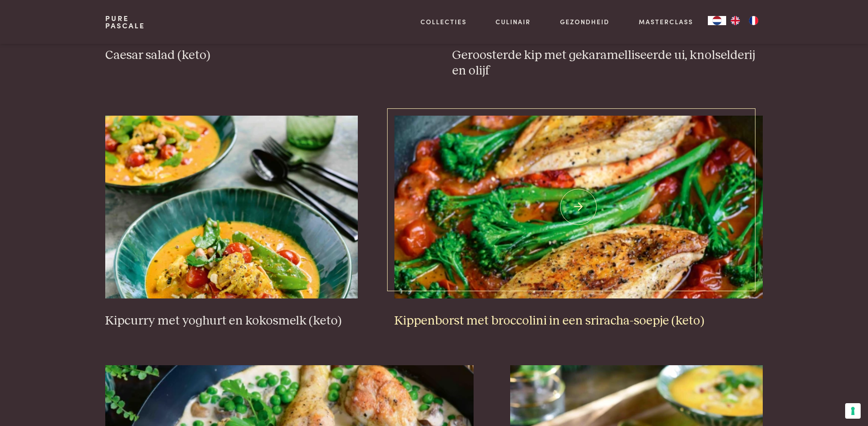 The height and width of the screenshot is (426, 868). What do you see at coordinates (232, 207) in the screenshot?
I see `img: Kipcurry met yoghurt en kokosmelk (keto)` at bounding box center [232, 207].